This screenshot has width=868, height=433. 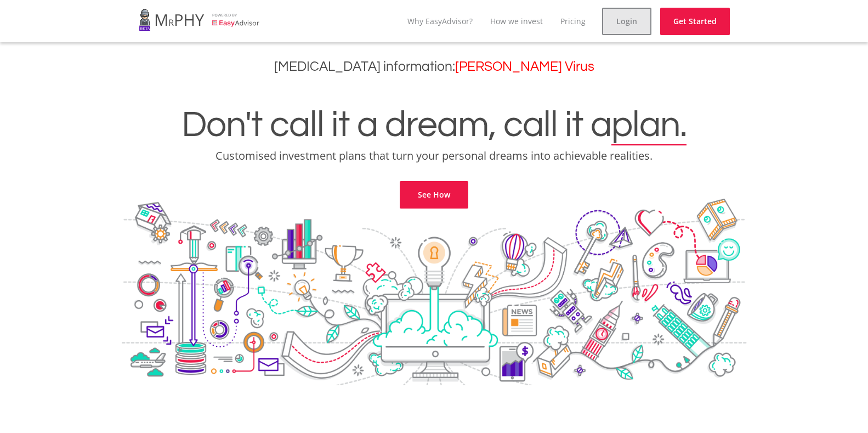 I want to click on h1: Don't call it a dream, call it a, so click(x=434, y=125).